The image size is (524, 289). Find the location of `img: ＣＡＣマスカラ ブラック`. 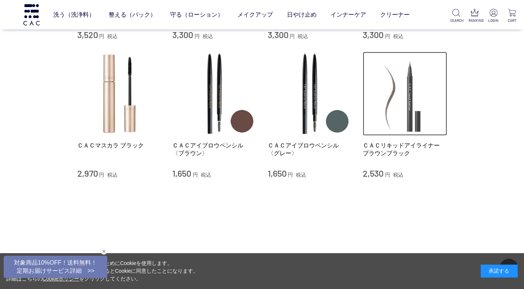

img: ＣＡＣマスカラ ブラック is located at coordinates (119, 94).